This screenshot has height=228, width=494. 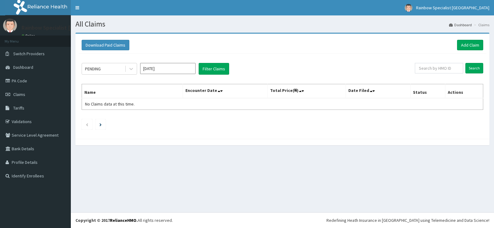 I want to click on a: RelianceHMO, so click(x=123, y=220).